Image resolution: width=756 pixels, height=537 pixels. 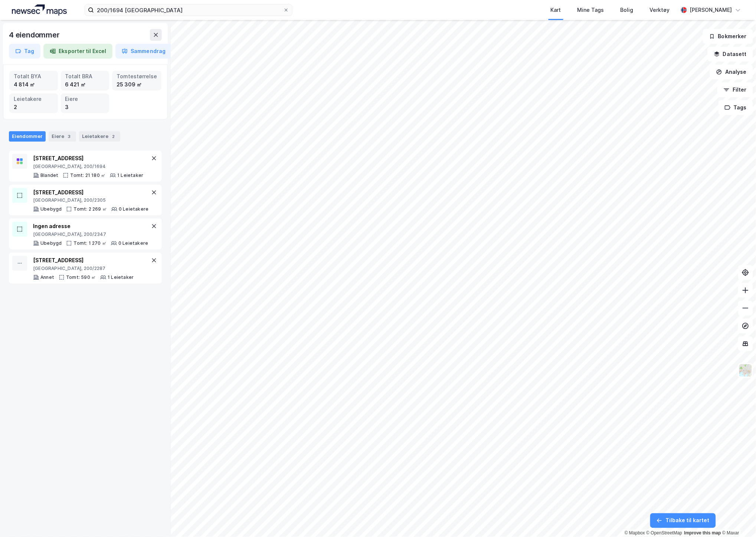 I want to click on div: Blandet, so click(x=49, y=175).